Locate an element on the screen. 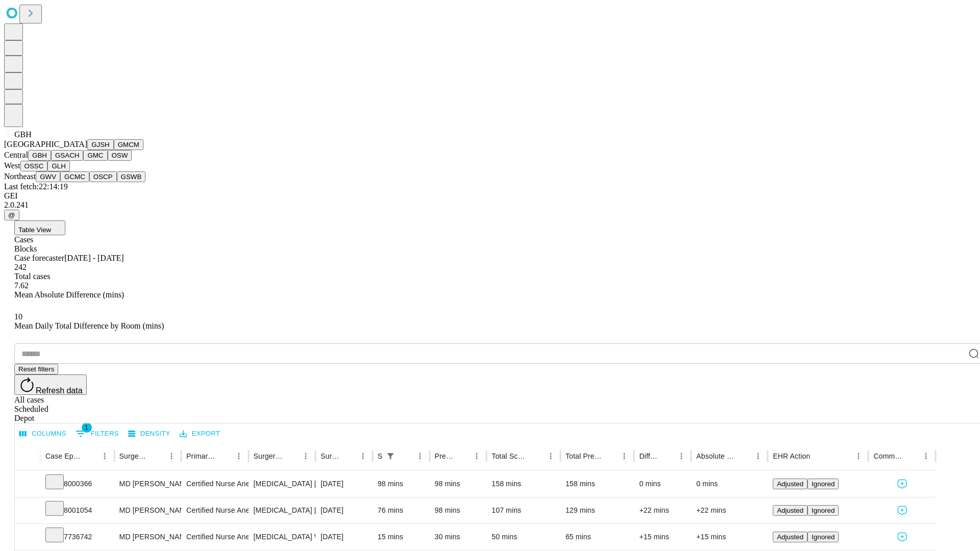 Image resolution: width=980 pixels, height=551 pixels. button: GMCM is located at coordinates (129, 145).